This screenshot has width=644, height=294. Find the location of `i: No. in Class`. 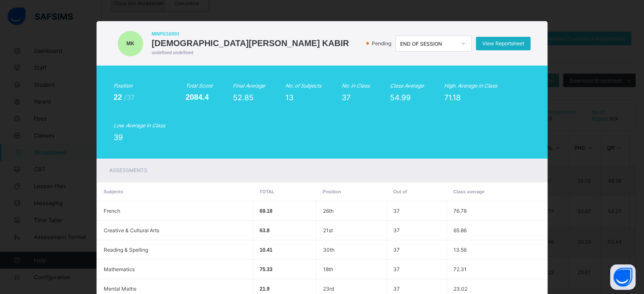

i: No. in Class is located at coordinates (356, 85).